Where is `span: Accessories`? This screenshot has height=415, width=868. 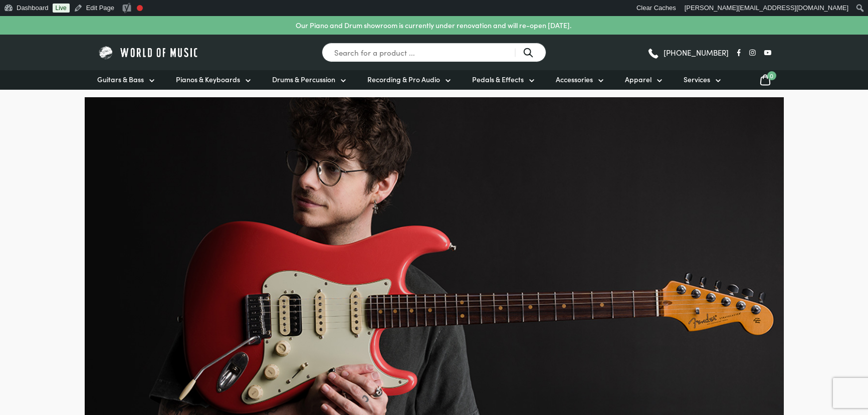 span: Accessories is located at coordinates (574, 79).